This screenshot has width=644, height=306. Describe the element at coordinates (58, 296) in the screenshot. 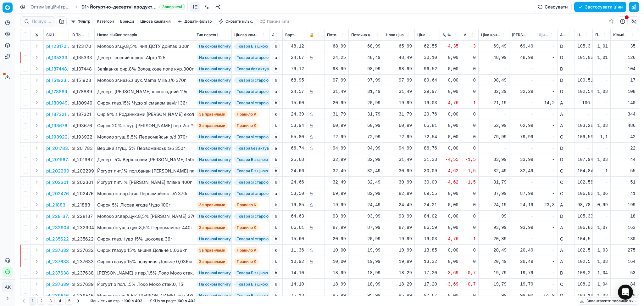

I see `p: pl_239546` at that location.